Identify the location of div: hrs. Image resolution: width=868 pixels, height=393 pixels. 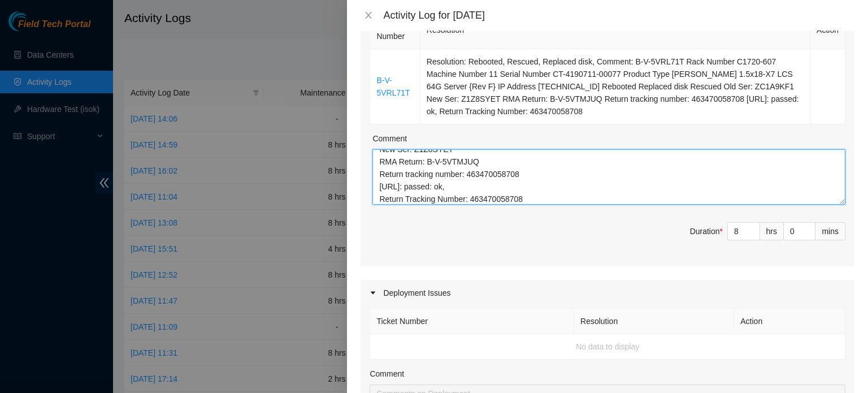
(772, 231).